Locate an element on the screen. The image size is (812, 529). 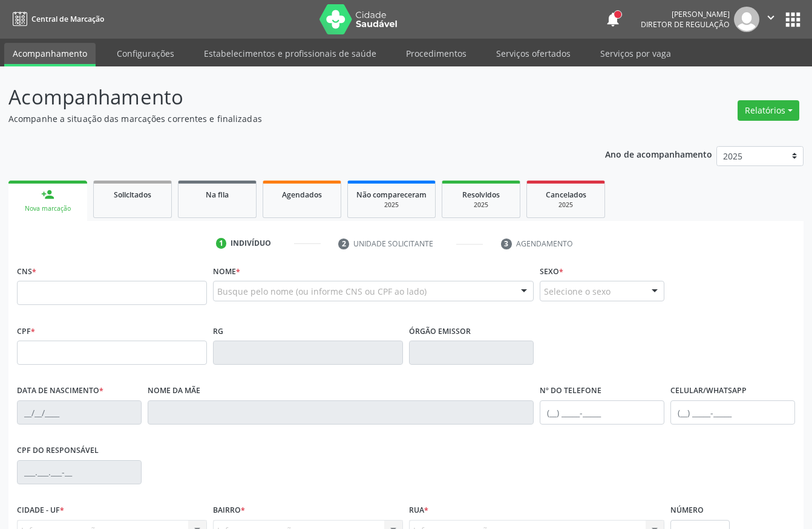
button: apps is located at coordinates (792, 19).